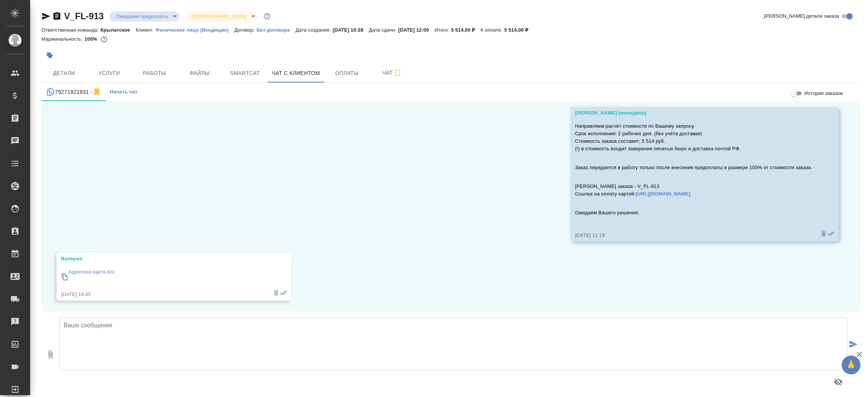 The image size is (868, 397). Describe the element at coordinates (163, 276) in the screenshot. I see `a: Адресная карта.doc` at that location.